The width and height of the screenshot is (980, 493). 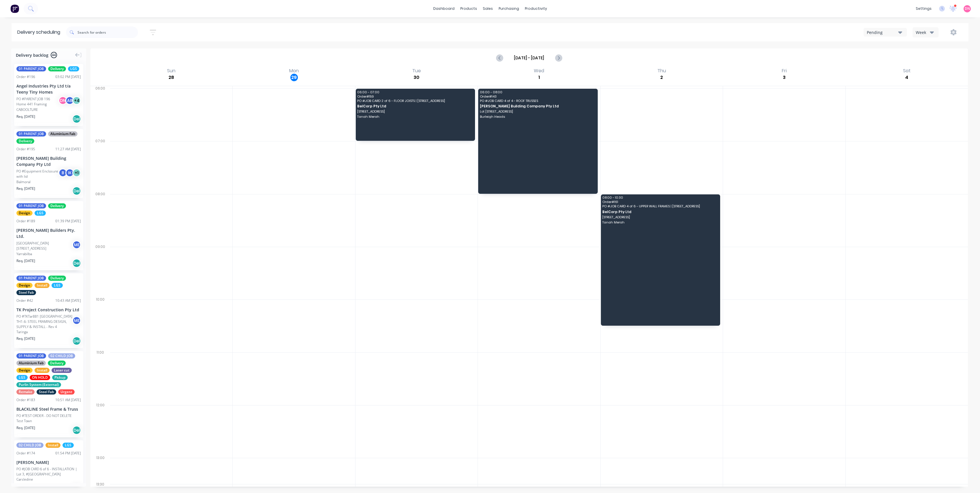 What do you see at coordinates (49, 110) in the screenshot?
I see `div: CABOOLTURE` at bounding box center [49, 110].